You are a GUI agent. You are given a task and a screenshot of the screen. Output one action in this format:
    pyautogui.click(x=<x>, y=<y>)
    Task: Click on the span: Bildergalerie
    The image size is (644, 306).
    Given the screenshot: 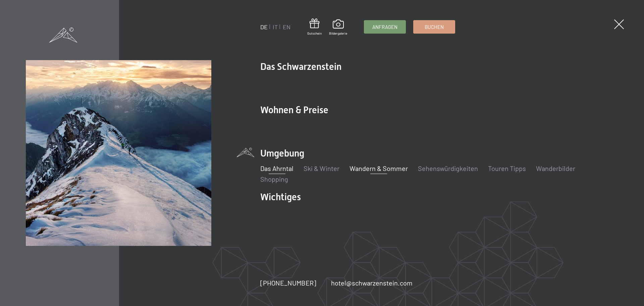 What is the action you would take?
    pyautogui.click(x=338, y=33)
    